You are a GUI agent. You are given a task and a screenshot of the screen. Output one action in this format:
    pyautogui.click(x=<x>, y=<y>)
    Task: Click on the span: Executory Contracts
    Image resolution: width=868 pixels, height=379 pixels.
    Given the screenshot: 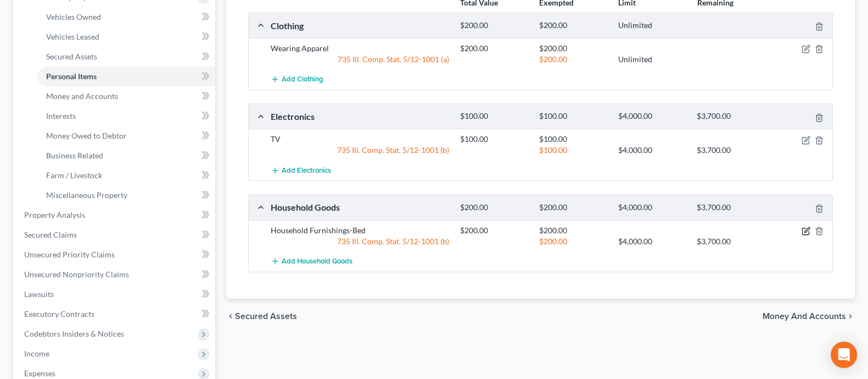 What is the action you would take?
    pyautogui.click(x=59, y=313)
    